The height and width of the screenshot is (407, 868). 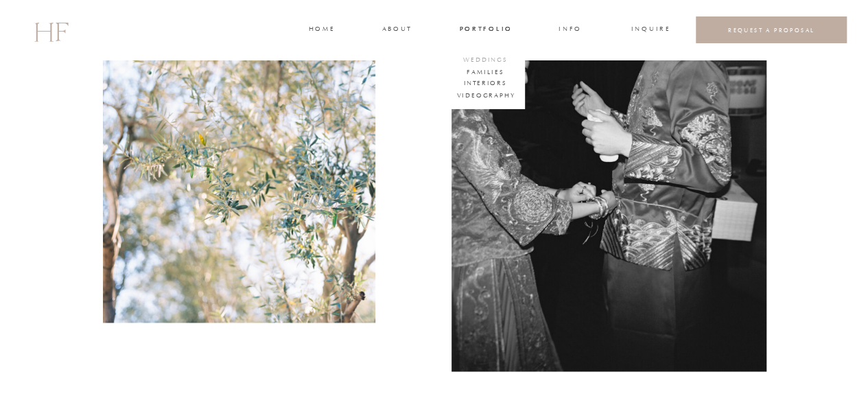 What do you see at coordinates (51, 30) in the screenshot?
I see `h2: HF` at bounding box center [51, 30].